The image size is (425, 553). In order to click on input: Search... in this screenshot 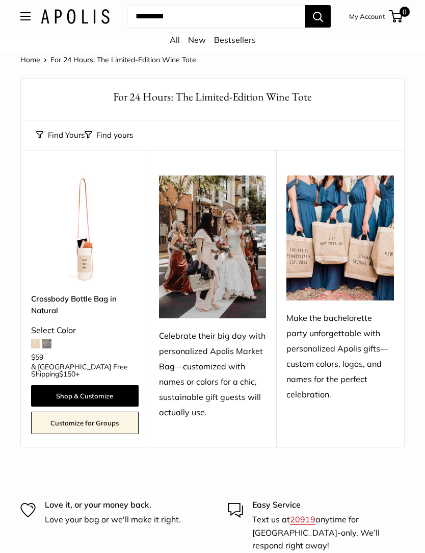, I will do `click(216, 16)`.